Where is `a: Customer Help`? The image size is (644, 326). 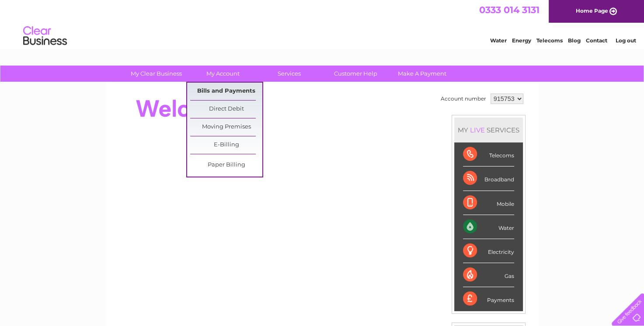
a: Customer Help is located at coordinates (355, 73).